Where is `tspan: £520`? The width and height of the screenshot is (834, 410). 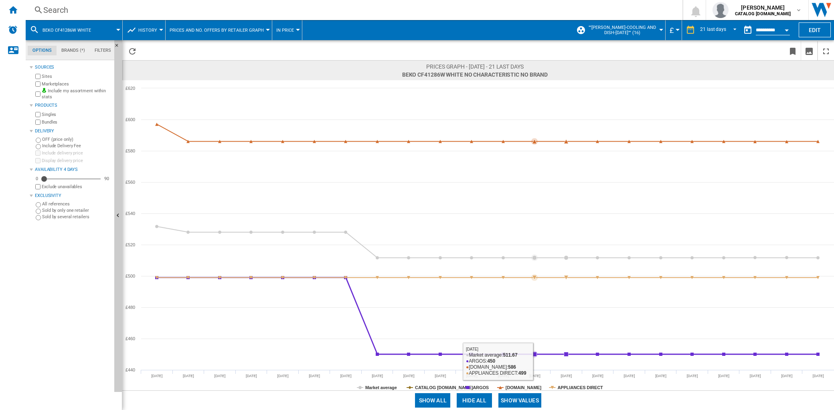
tspan: £520 is located at coordinates (130, 244).